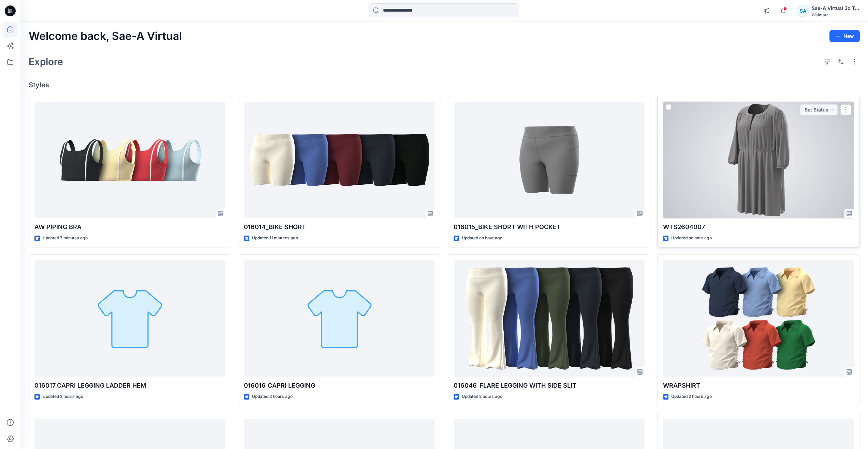 Image resolution: width=868 pixels, height=449 pixels. Describe the element at coordinates (130, 227) in the screenshot. I see `p: AW PIPING BRA` at that location.